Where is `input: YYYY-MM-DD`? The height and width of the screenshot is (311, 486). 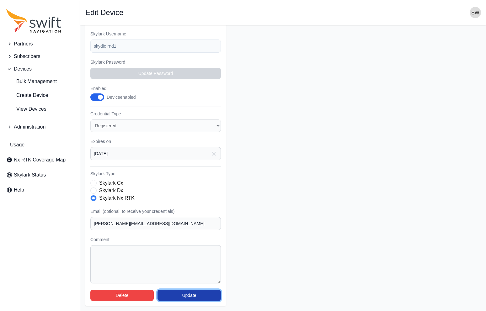 input: YYYY-MM-DD is located at coordinates (156, 154).